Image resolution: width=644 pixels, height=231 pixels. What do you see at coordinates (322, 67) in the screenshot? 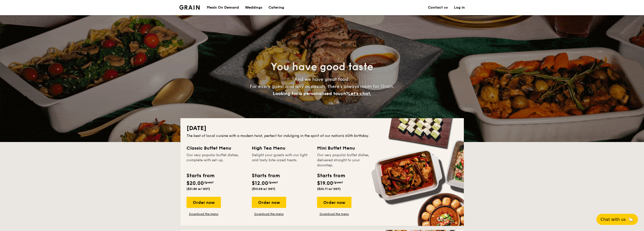
I see `span: You have good taste` at bounding box center [322, 67].